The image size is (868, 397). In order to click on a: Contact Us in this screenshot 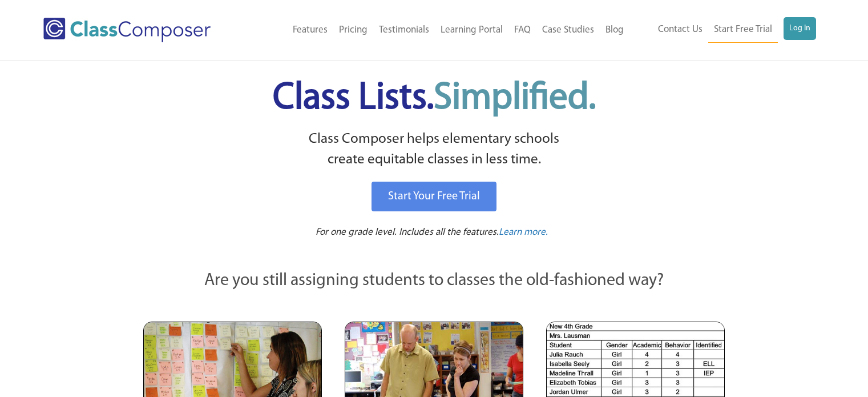, I will do `click(680, 29)`.